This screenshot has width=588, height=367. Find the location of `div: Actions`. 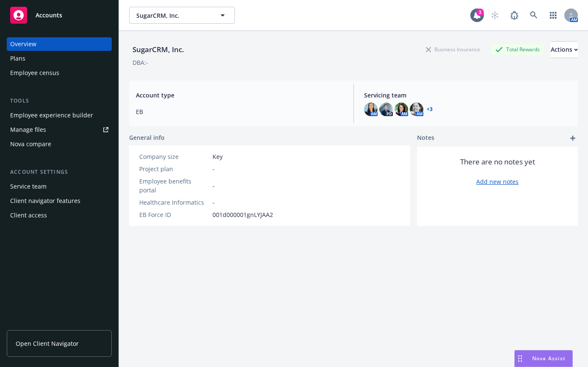

div: Actions is located at coordinates (565, 50).